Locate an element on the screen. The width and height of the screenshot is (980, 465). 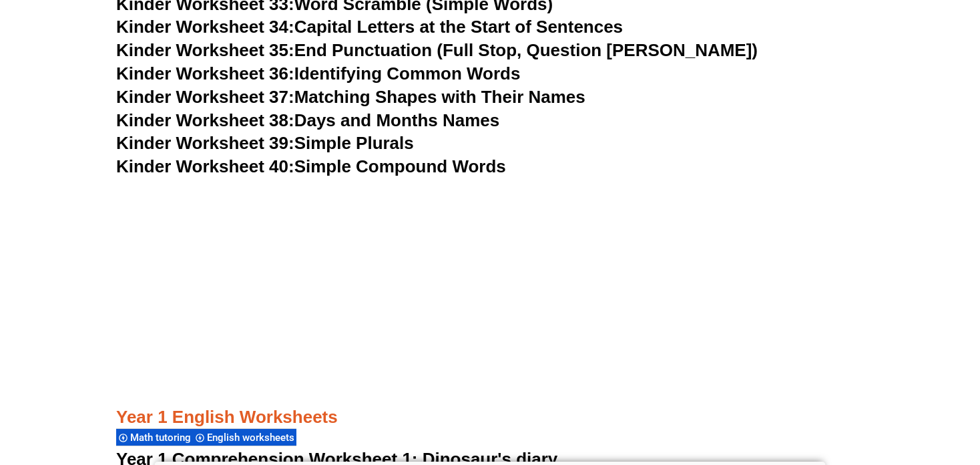
span: Math tutoring is located at coordinates (162, 438).